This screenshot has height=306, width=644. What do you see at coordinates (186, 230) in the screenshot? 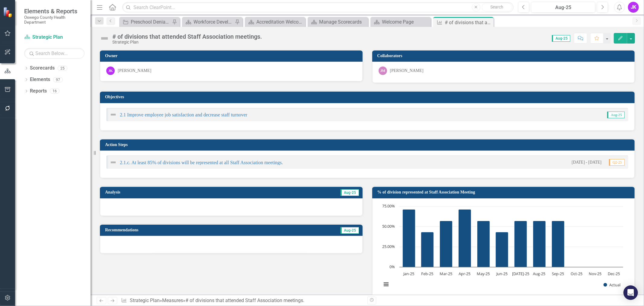
I see `h3: Recommendations` at bounding box center [186, 230].